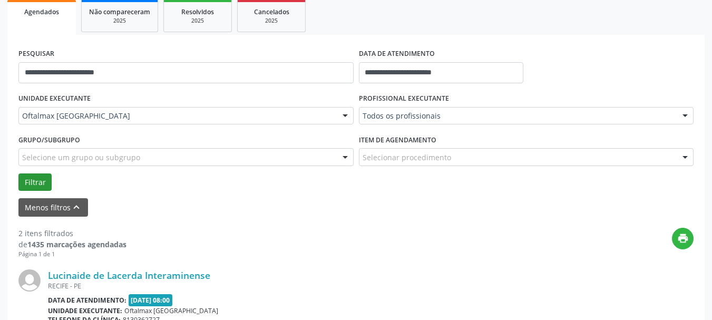 This screenshot has width=712, height=320. What do you see at coordinates (81, 157) in the screenshot?
I see `span: Selecione um grupo ou subgrupo` at bounding box center [81, 157].